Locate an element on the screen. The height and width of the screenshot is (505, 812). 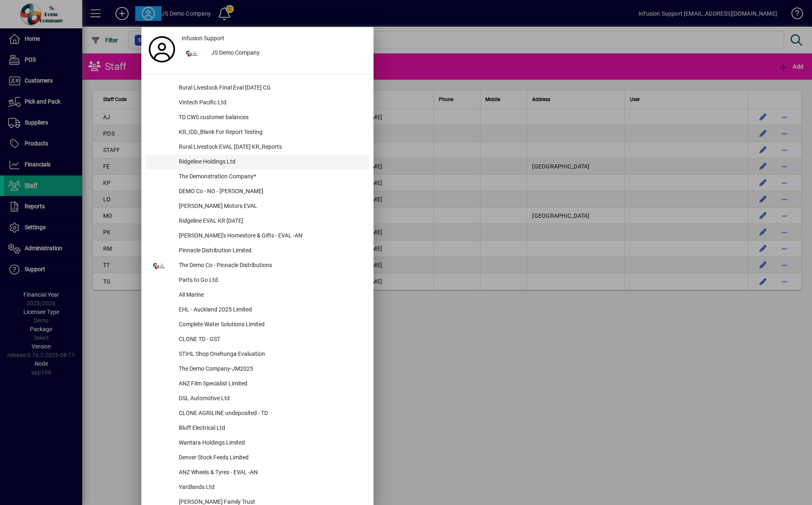
button: All Marine is located at coordinates (257, 295).